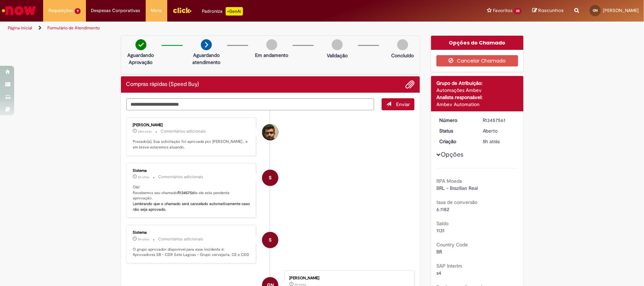 This screenshot has width=644, height=286. I want to click on p: Aguardando atendimento, so click(206, 59).